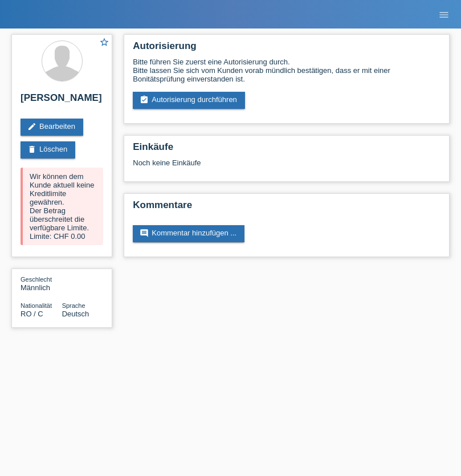 This screenshot has height=476, width=461. Describe the element at coordinates (144, 233) in the screenshot. I see `i: comment` at that location.